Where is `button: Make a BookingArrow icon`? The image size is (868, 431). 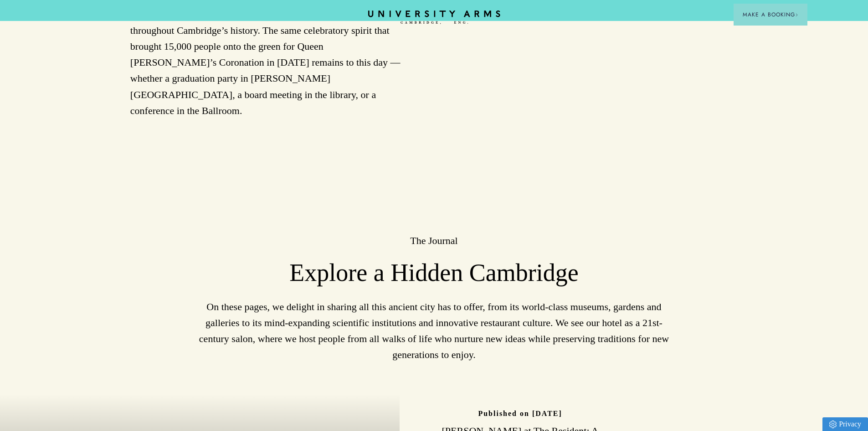 button: Make a BookingArrow icon is located at coordinates (770, 15).